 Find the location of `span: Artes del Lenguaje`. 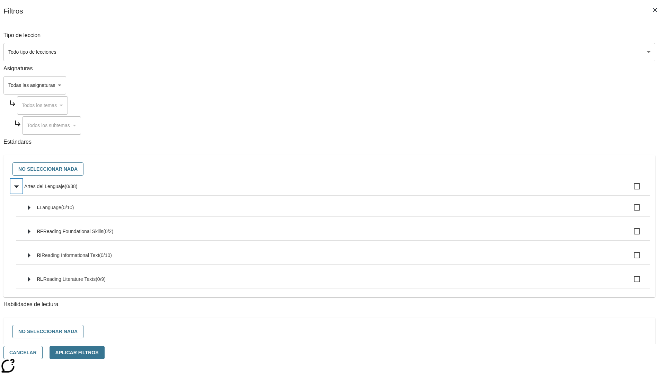

span: Artes del Lenguaje is located at coordinates (44, 186).